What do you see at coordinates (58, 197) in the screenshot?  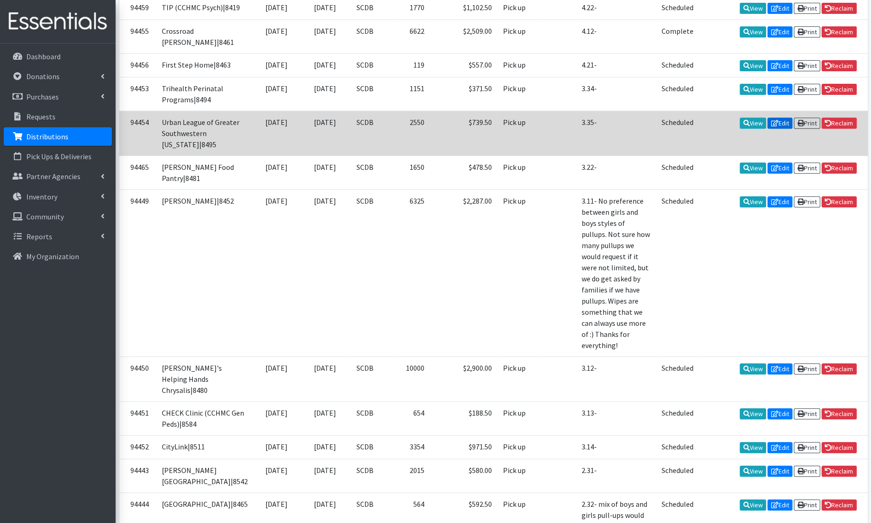 I see `a: Inventory` at bounding box center [58, 197].